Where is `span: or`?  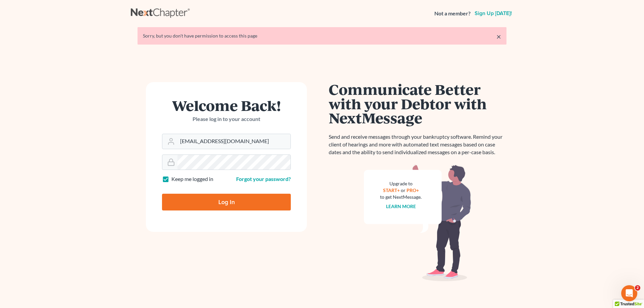 span: or is located at coordinates (403, 190).